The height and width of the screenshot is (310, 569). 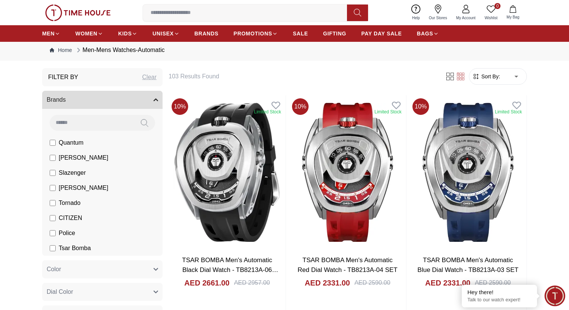 What do you see at coordinates (125, 34) in the screenshot?
I see `span: KIDS` at bounding box center [125, 34].